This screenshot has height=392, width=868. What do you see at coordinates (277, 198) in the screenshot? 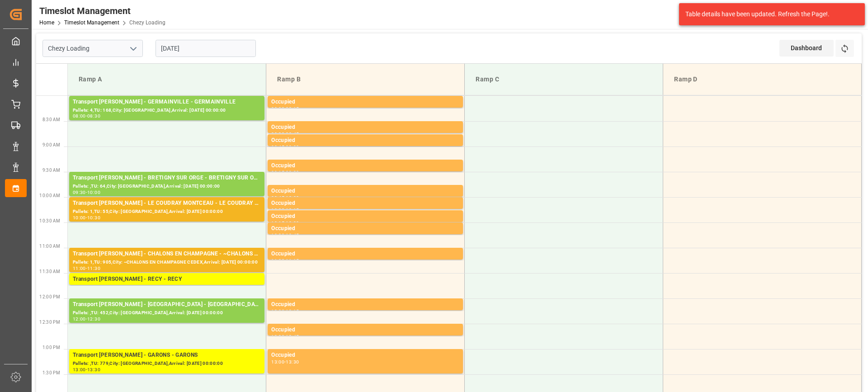
I see `div: 09:45` at bounding box center [277, 198].